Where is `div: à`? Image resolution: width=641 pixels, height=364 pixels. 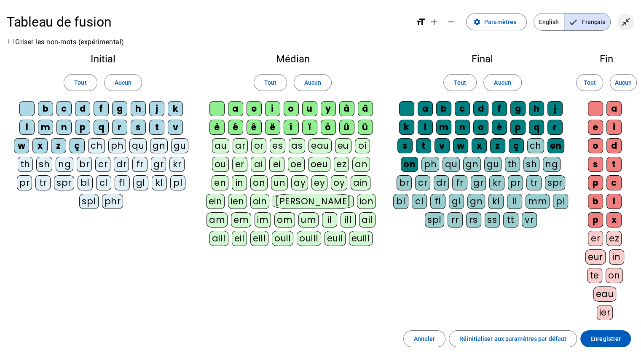 div: à is located at coordinates (347, 109).